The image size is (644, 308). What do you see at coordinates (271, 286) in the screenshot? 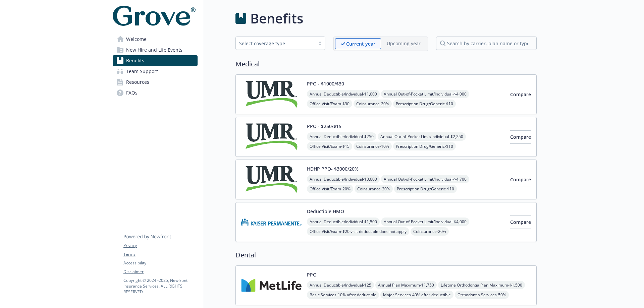
I see `img: Metlife Inc carrier logo` at bounding box center [271, 286].